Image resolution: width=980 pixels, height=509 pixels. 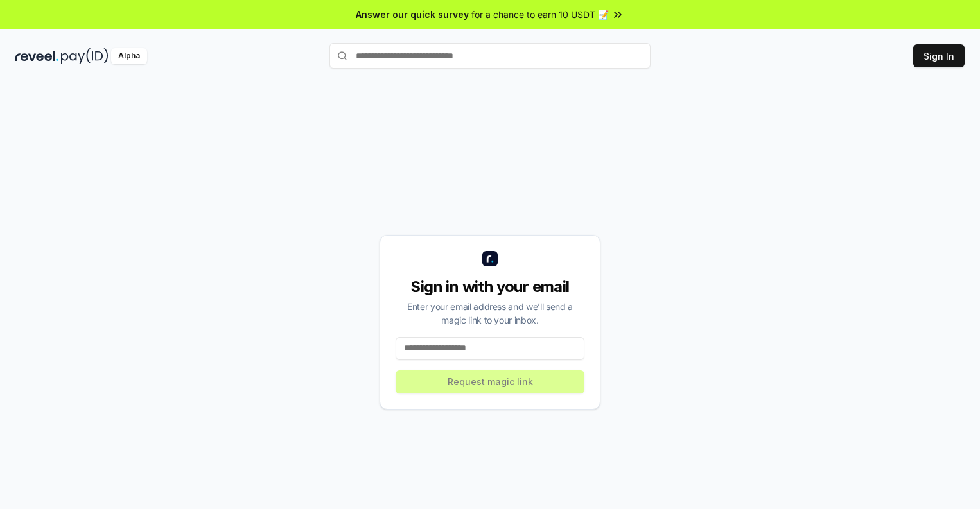 What do you see at coordinates (490, 313) in the screenshot?
I see `div: Enter your email address and we’ll send a magic link to your inbox.` at bounding box center [490, 313].